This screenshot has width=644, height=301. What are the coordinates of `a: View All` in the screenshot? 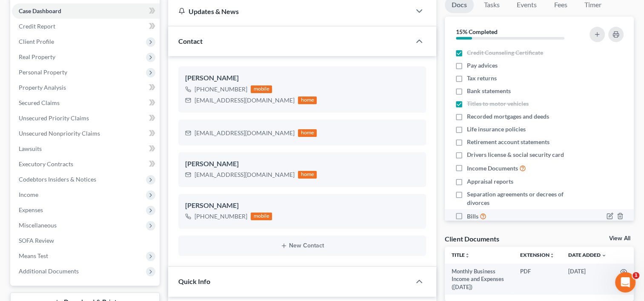 It's located at (619, 238).